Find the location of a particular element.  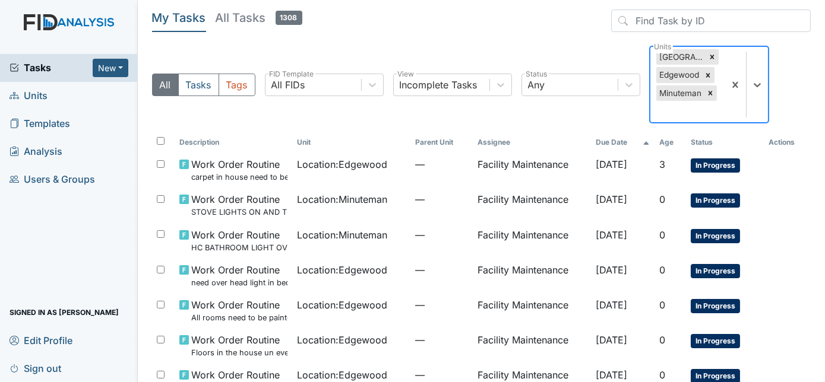

span: Work Order Routine carpet in house need to be clean is located at coordinates (239, 170).